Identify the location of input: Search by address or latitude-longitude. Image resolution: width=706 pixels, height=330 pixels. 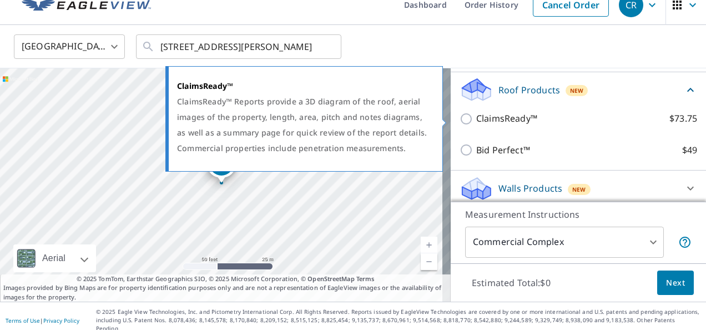
(239, 47).